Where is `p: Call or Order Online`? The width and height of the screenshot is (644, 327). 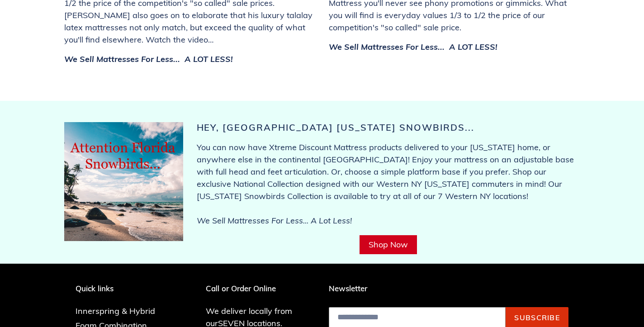
p: Call or Order Online is located at coordinates (260, 288).